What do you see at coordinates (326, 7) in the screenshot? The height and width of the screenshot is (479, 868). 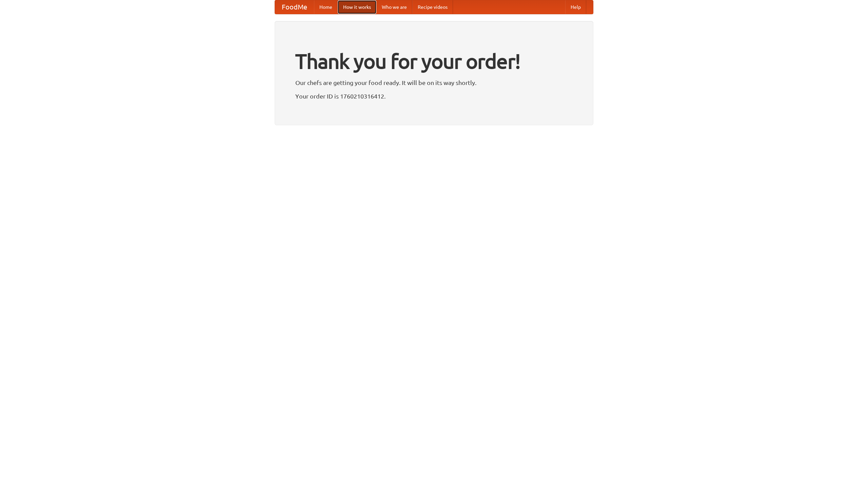 I see `a: Home` at bounding box center [326, 7].